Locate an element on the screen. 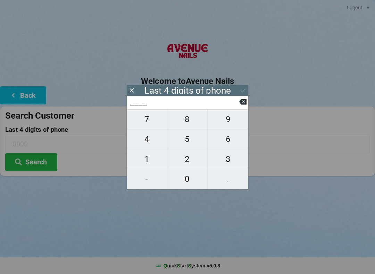 The image size is (375, 274). button: 6 is located at coordinates (228, 139).